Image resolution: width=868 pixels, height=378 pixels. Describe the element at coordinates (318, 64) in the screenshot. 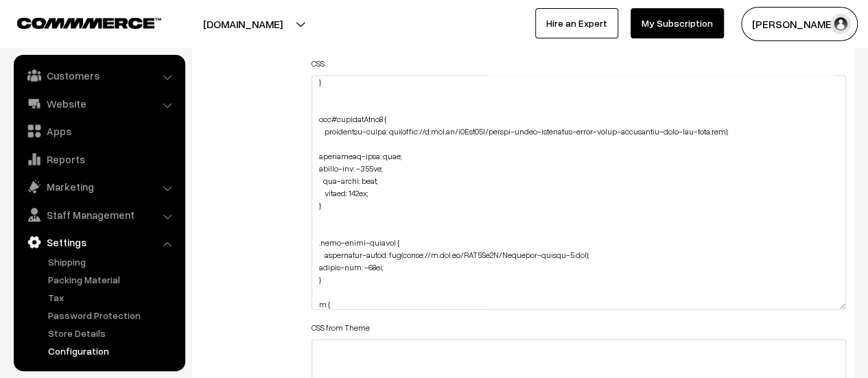

I see `label: CSS` at that location.